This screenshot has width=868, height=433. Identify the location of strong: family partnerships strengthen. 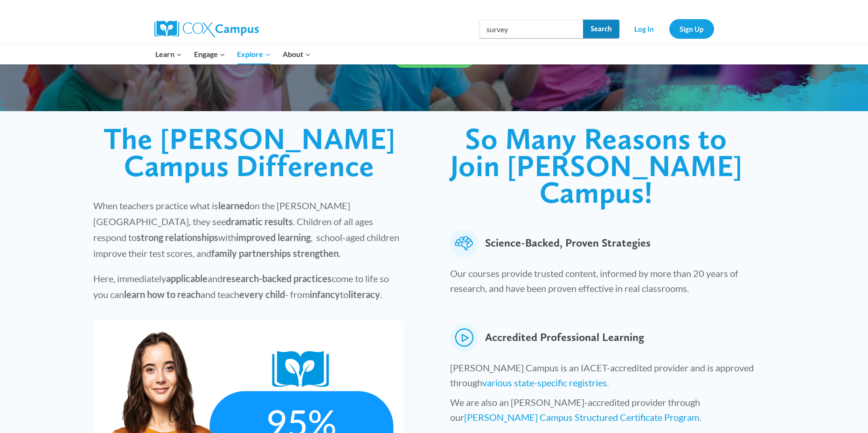
(275, 253).